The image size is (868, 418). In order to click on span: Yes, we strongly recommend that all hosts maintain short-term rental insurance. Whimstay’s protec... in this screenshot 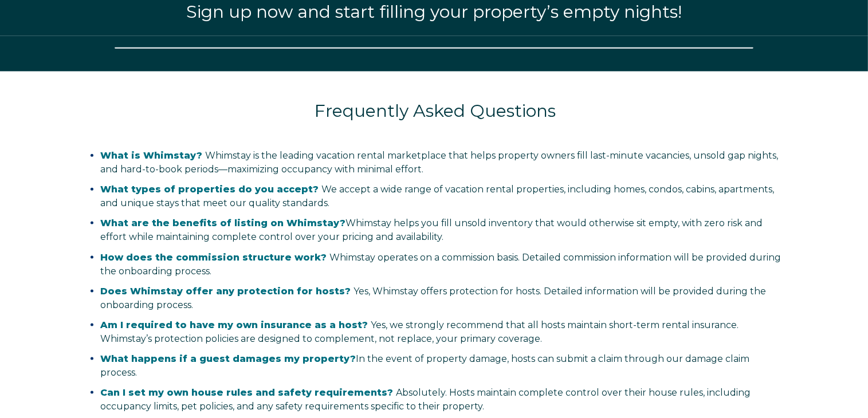, I will do `click(419, 332)`.